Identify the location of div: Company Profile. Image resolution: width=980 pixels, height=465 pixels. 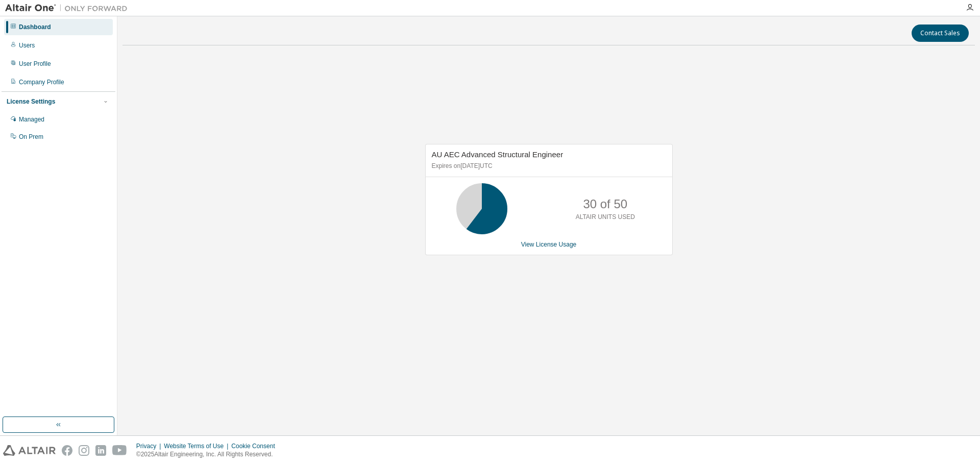
(41, 82).